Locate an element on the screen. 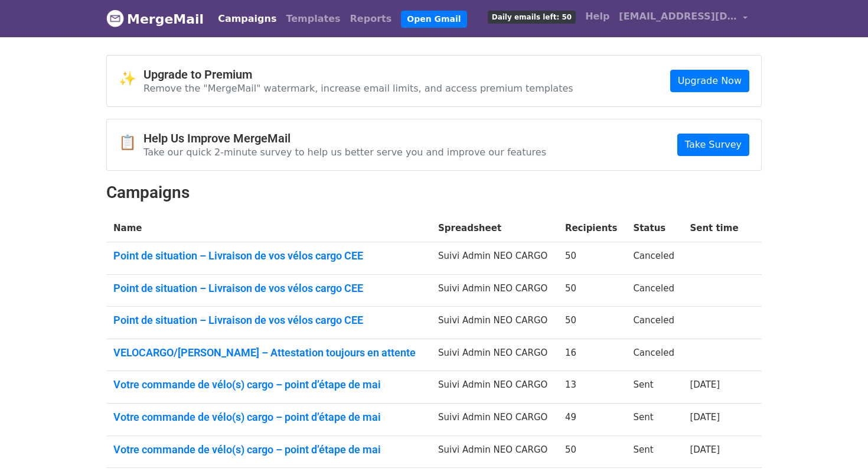 The image size is (868, 471). a: Upgrade Now is located at coordinates (710, 81).